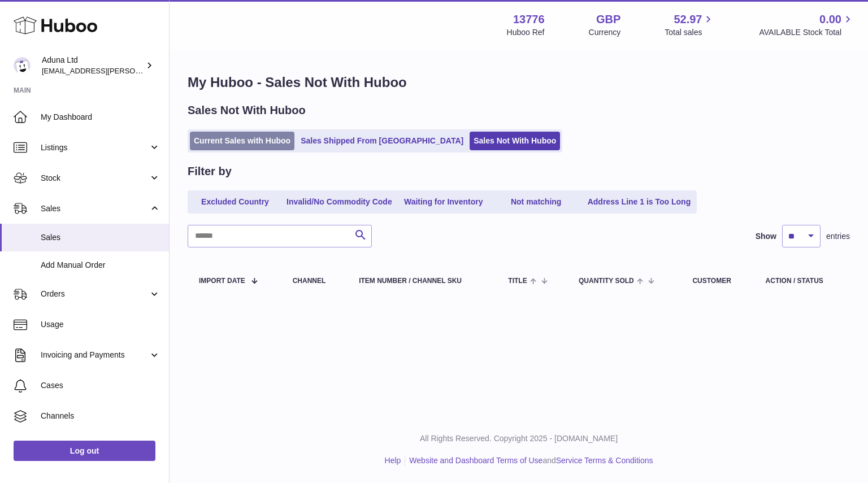 The width and height of the screenshot is (868, 483). Describe the element at coordinates (84, 451) in the screenshot. I see `a: Log out` at that location.